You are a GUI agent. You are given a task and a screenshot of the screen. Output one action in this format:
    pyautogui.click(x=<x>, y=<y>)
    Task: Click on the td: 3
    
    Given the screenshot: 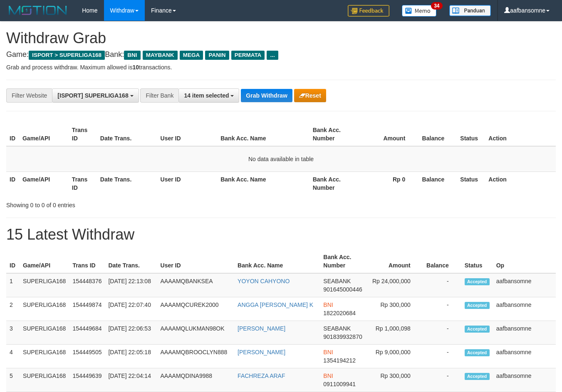 What is the action you would take?
    pyautogui.click(x=13, y=333)
    